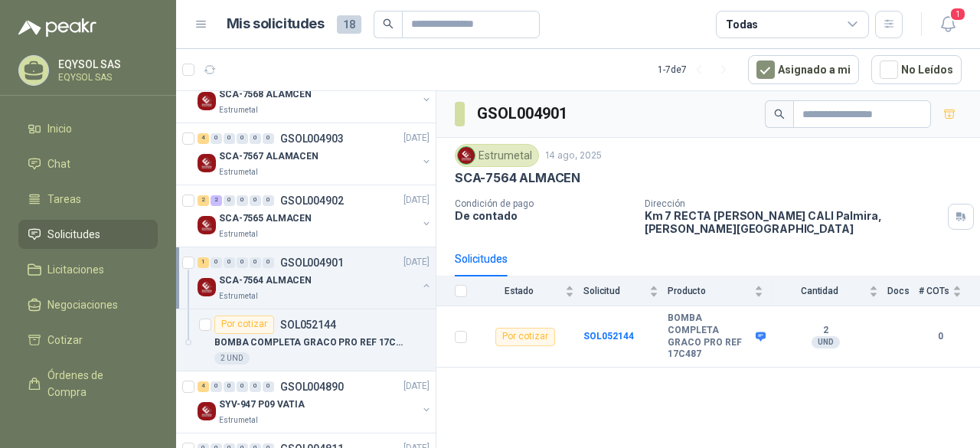  I want to click on h3: GSOL004901, so click(523, 113).